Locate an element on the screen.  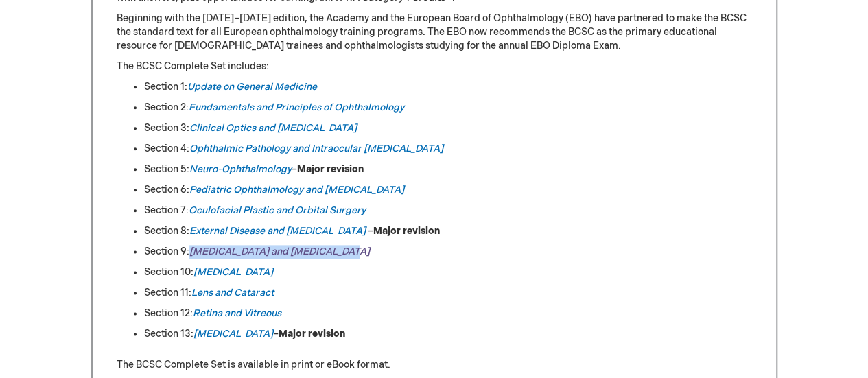
li: Section 9: is located at coordinates (449, 252).